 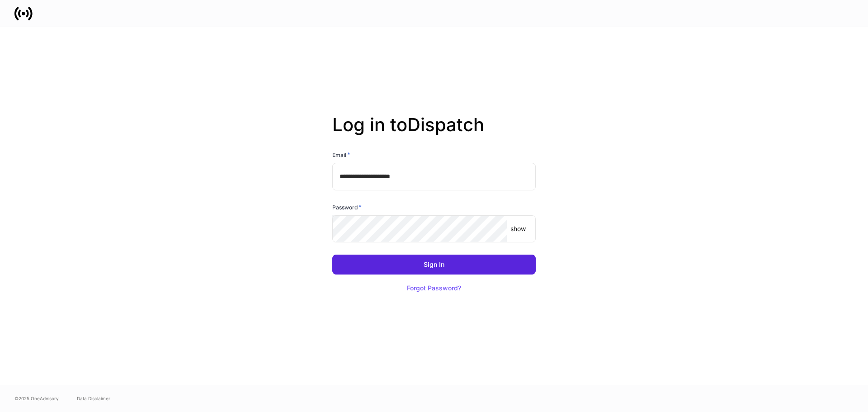 What do you see at coordinates (434, 265) in the screenshot?
I see `div: Sign In` at bounding box center [434, 265].